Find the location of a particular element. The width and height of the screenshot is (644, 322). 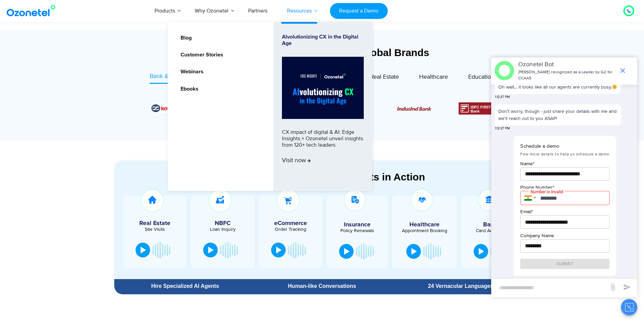

div: 5 / 6 is located at coordinates (168, 108).